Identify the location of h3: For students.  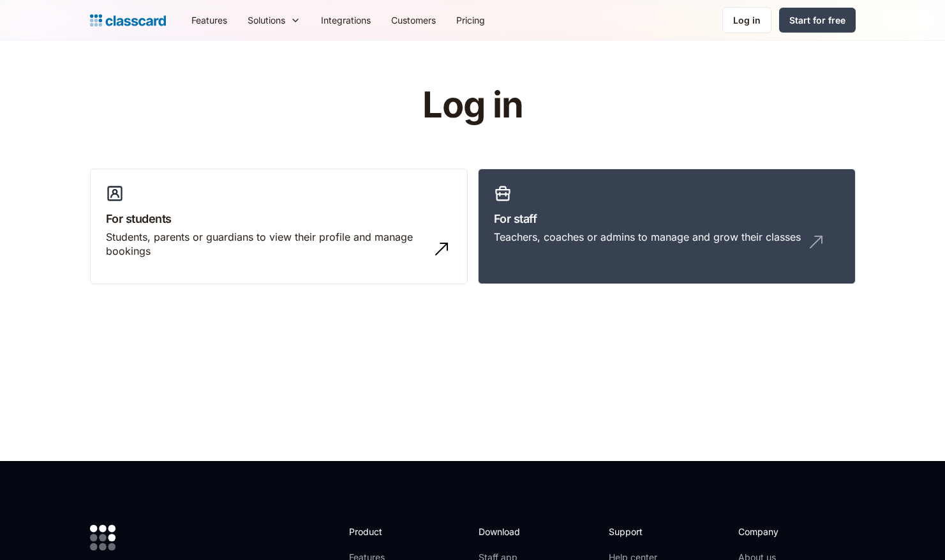
(279, 218).